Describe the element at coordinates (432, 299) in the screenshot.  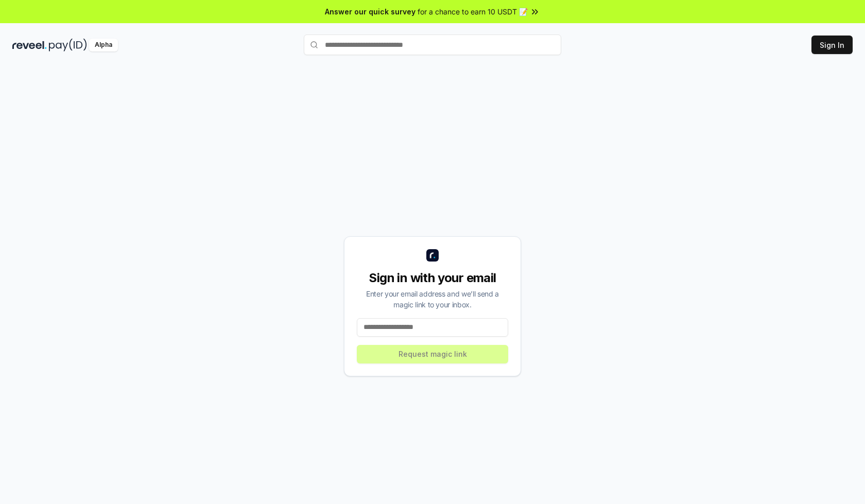
I see `div: Enter your email address and we’ll send a magic link to your inbox.` at that location.